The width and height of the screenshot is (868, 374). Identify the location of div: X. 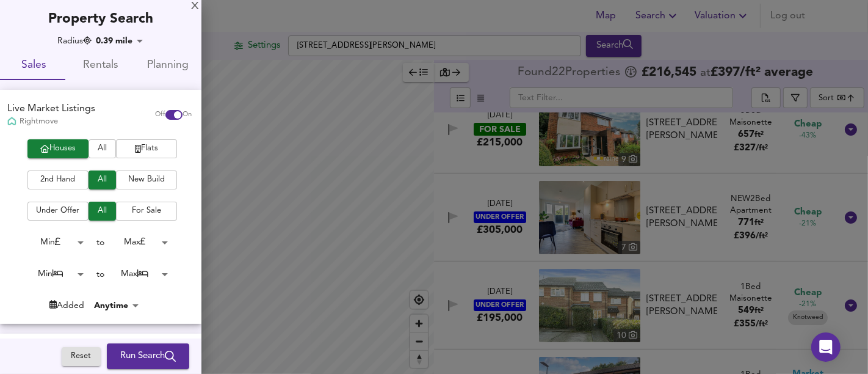
(195, 7).